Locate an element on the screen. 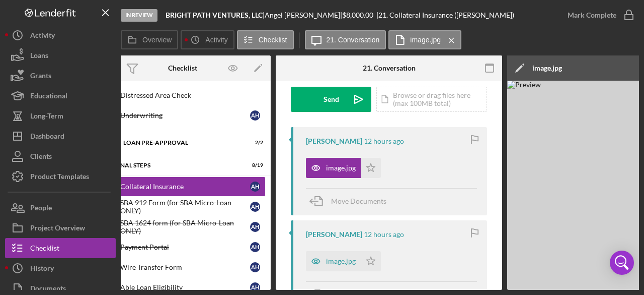 Image resolution: width=644 pixels, height=295 pixels. div: Mark Complete is located at coordinates (592, 16).